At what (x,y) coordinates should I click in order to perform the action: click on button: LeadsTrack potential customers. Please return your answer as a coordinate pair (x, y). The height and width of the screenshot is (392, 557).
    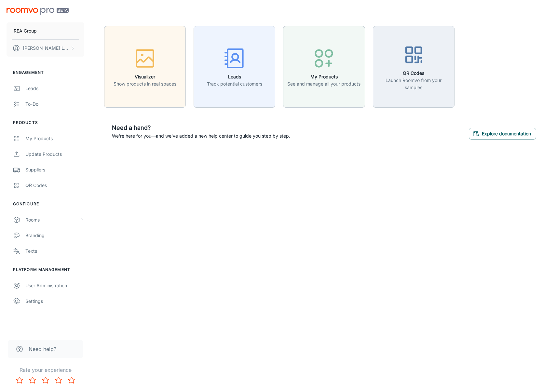
    Looking at the image, I should click on (235, 67).